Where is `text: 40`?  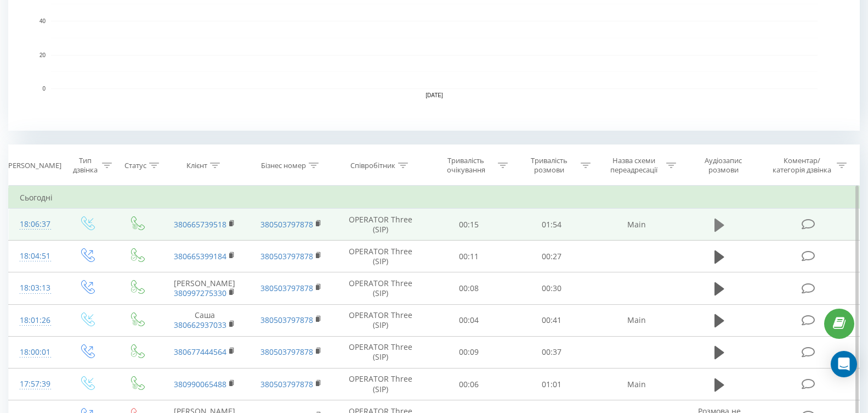
text: 40 is located at coordinates (43, 21).